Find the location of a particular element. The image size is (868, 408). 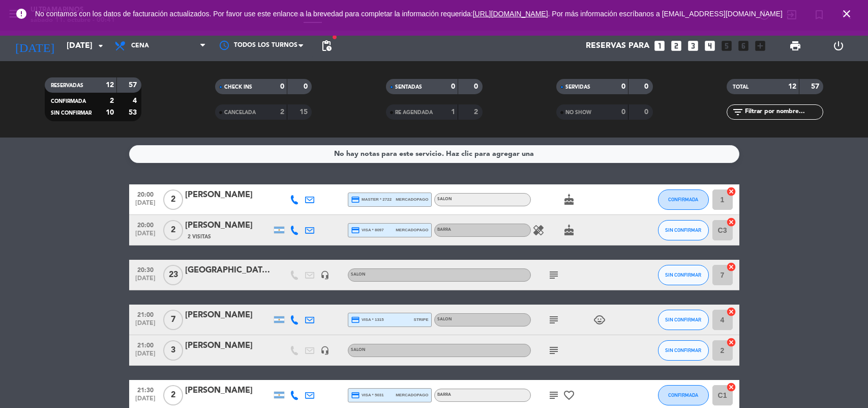

span: 3 is located at coordinates (173, 350).